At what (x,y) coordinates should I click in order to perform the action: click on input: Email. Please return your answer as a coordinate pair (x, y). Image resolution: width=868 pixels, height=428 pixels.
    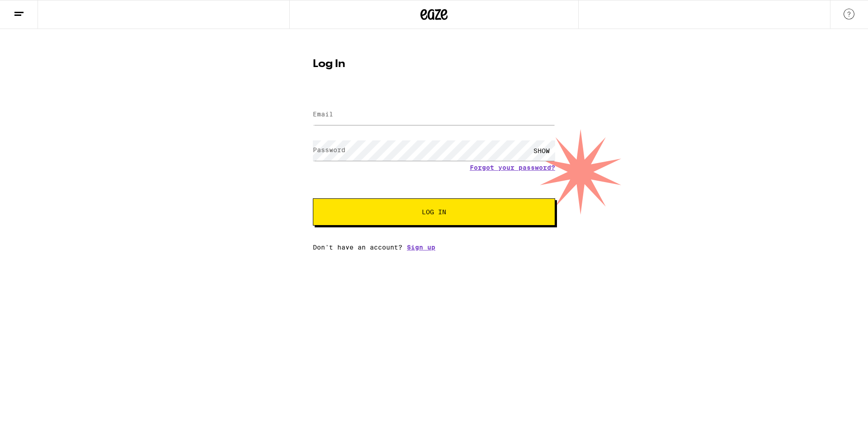
    Looking at the image, I should click on (434, 114).